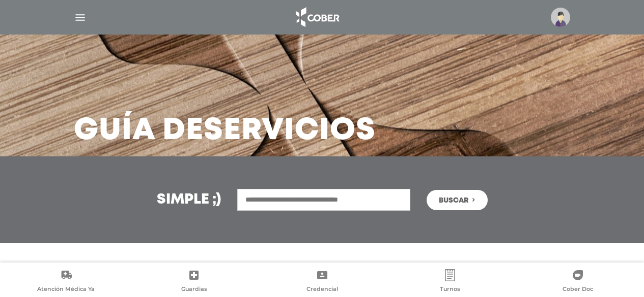  What do you see at coordinates (322, 290) in the screenshot?
I see `span: Credencial` at bounding box center [322, 290].